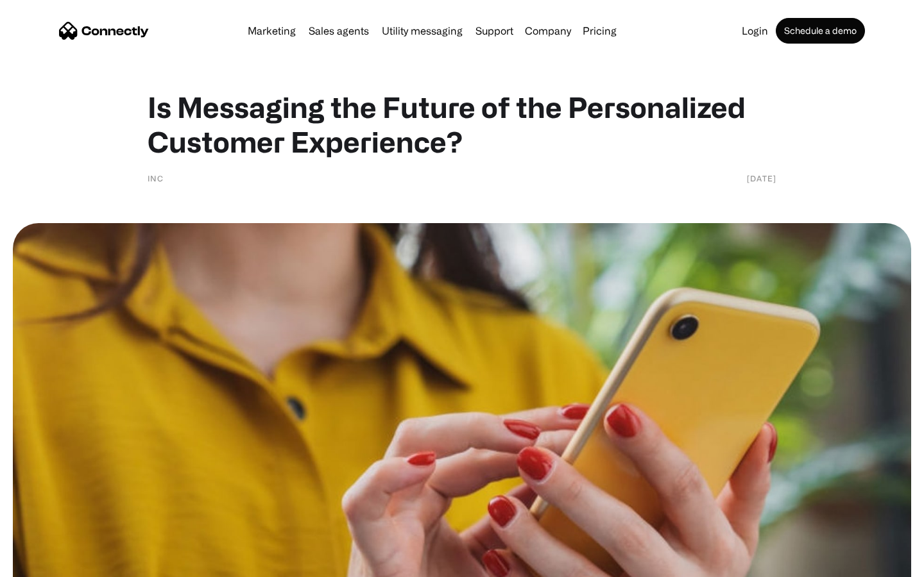 This screenshot has height=577, width=924. Describe the element at coordinates (422, 31) in the screenshot. I see `a: Utility messaging` at that location.